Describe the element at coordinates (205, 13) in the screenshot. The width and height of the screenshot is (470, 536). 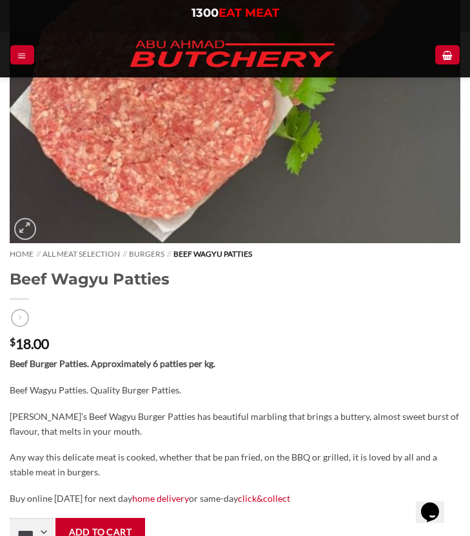
I see `span: 1300` at that location.